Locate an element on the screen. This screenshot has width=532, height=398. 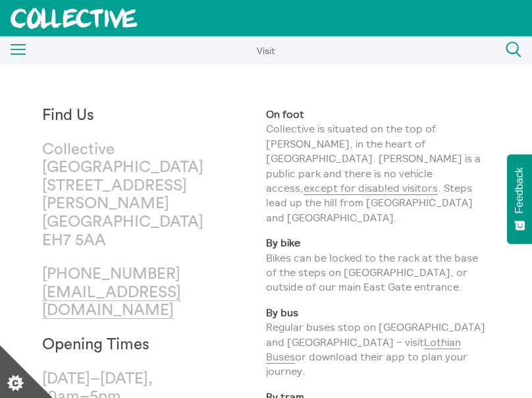
span: Visit is located at coordinates (266, 50).